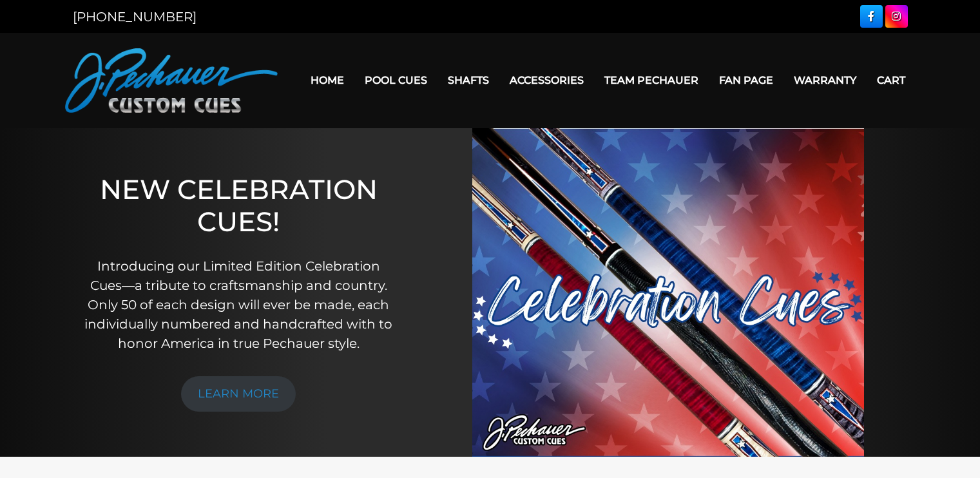 This screenshot has height=478, width=980. Describe the element at coordinates (327, 80) in the screenshot. I see `a: Home` at that location.